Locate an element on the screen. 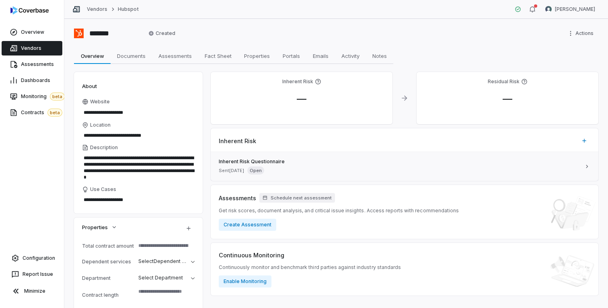 This screenshot has height=308, width=608. span: Portals is located at coordinates (291, 56).